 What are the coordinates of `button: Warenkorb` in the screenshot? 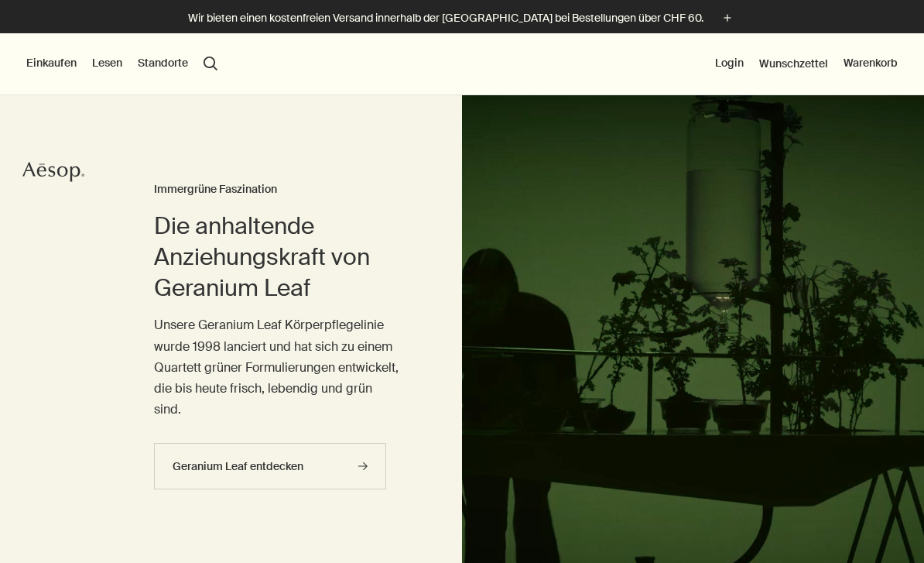 It's located at (870, 63).